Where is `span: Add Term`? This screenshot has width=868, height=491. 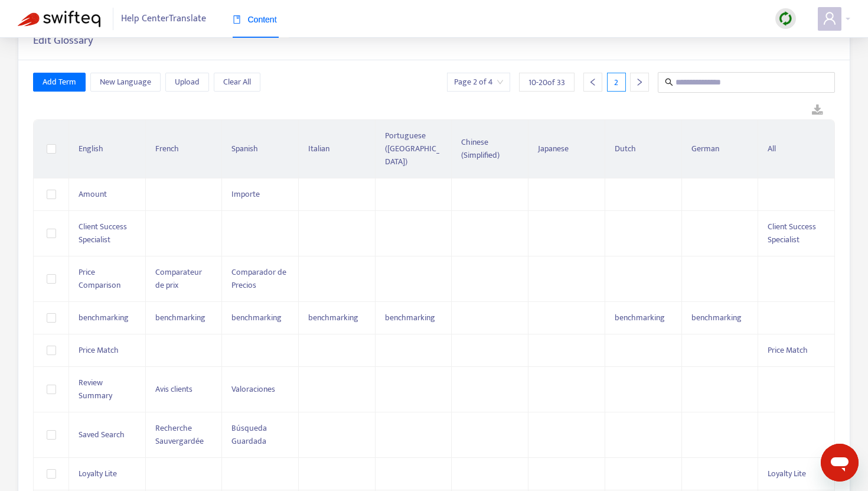 span: Add Term is located at coordinates (59, 82).